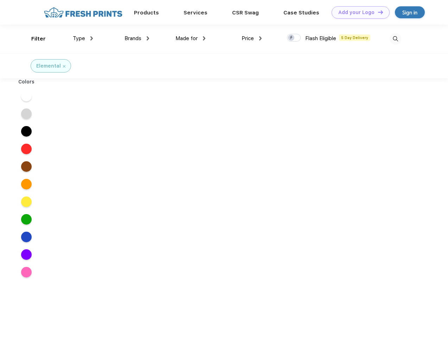  Describe the element at coordinates (321, 38) in the screenshot. I see `span: Flash Eligible` at that location.